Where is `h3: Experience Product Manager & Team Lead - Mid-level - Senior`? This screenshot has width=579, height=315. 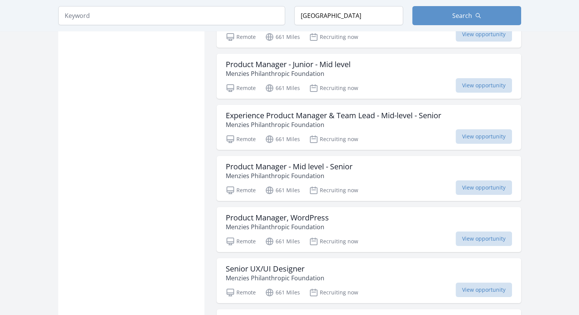
h3: Experience Product Manager & Team Lead - Mid-level - Senior is located at coordinates (334, 115).